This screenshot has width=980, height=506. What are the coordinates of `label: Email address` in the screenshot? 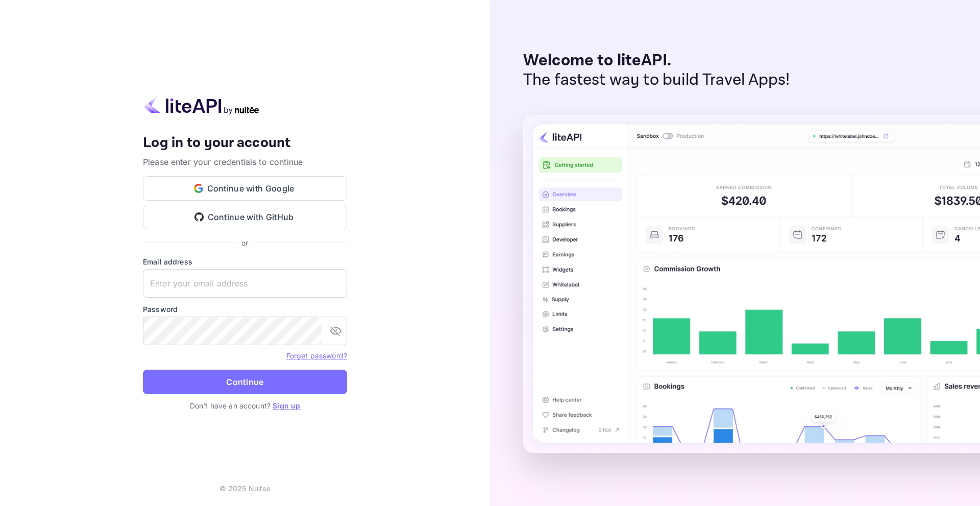 It's located at (245, 262).